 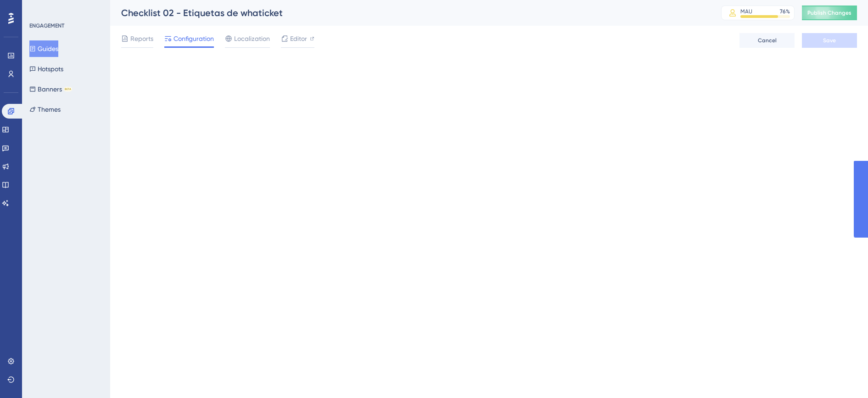 What do you see at coordinates (299, 39) in the screenshot?
I see `span: Editor` at bounding box center [299, 39].